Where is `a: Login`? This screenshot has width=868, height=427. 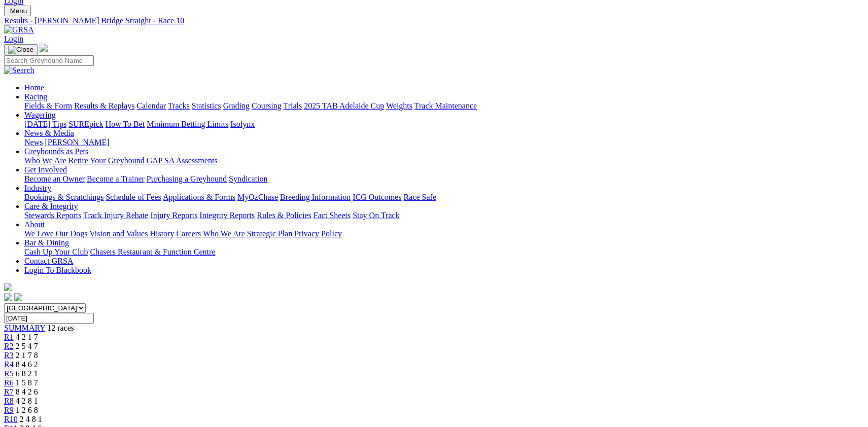 a: Login is located at coordinates (14, 38).